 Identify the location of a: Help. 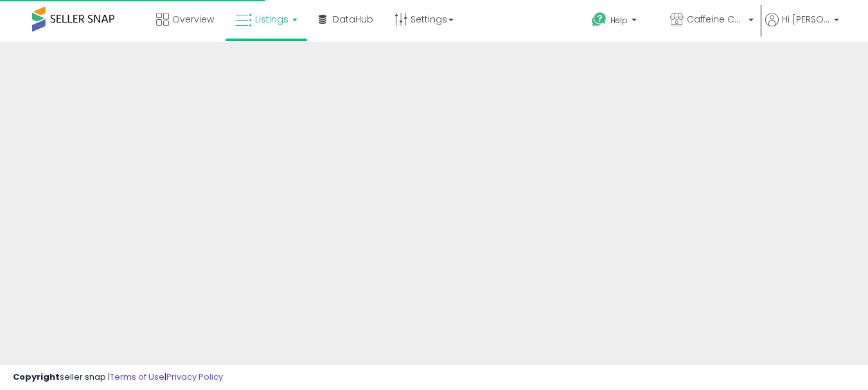
(620, 22).